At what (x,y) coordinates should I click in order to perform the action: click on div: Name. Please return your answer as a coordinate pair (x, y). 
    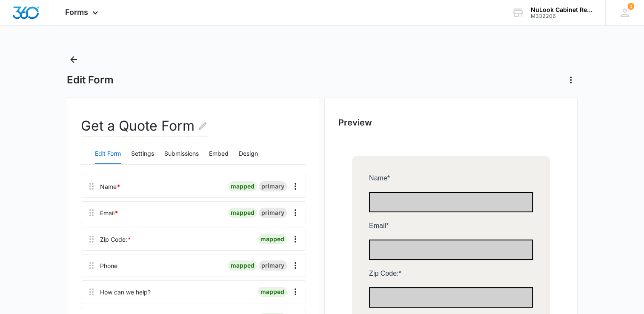
    Looking at the image, I should click on (111, 187).